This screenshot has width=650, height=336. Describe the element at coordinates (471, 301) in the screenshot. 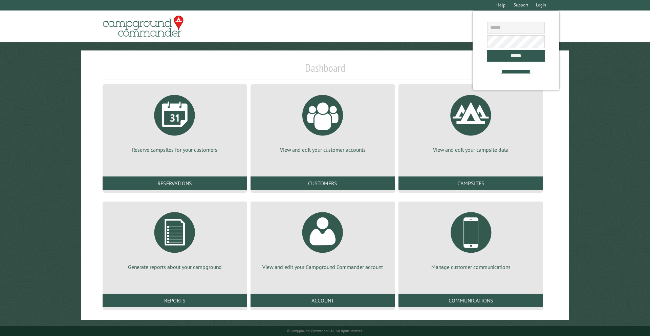

I see `a: Communications` at that location.